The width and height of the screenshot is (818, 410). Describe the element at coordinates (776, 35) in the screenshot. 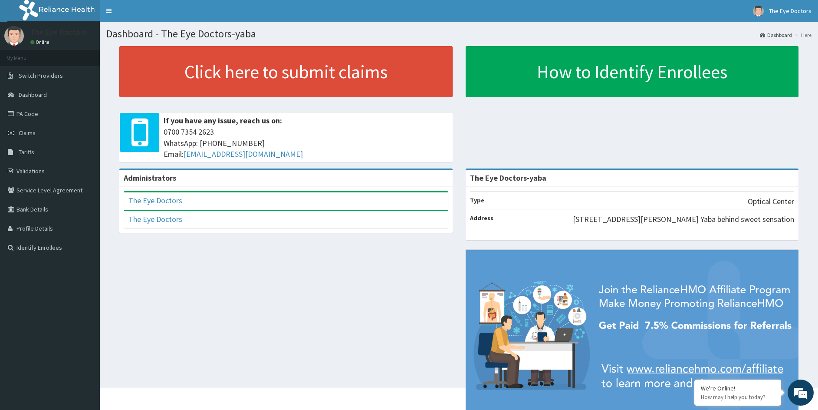

I see `a: Dashboard` at that location.